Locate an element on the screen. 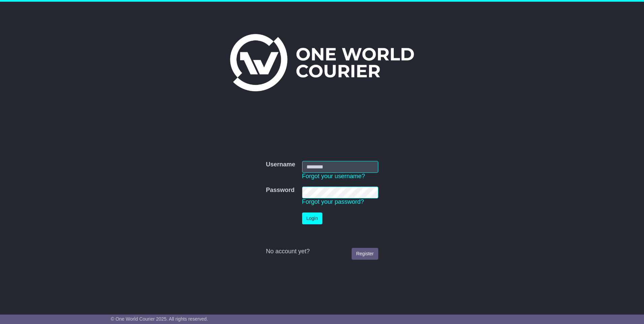  button: Login is located at coordinates (312, 218).